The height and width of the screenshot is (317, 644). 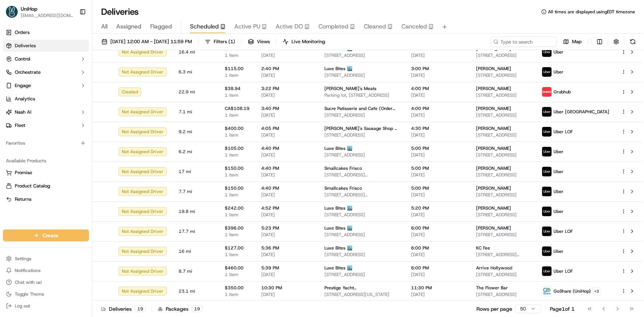 I want to click on span: 7.7 mi, so click(x=196, y=191).